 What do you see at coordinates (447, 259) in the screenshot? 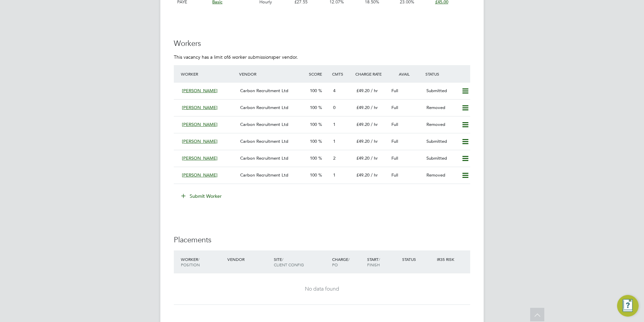
I see `div: IR35 Risk` at bounding box center [447, 259].